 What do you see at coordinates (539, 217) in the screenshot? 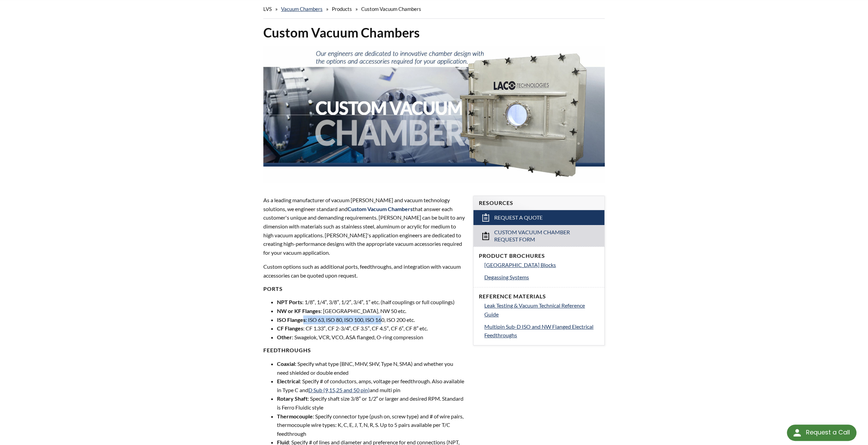
I see `a: Request a Quote` at bounding box center [539, 217].